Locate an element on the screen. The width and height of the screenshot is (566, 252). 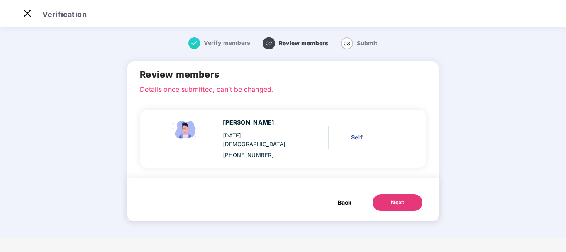
h2: Review members is located at coordinates (283, 75).